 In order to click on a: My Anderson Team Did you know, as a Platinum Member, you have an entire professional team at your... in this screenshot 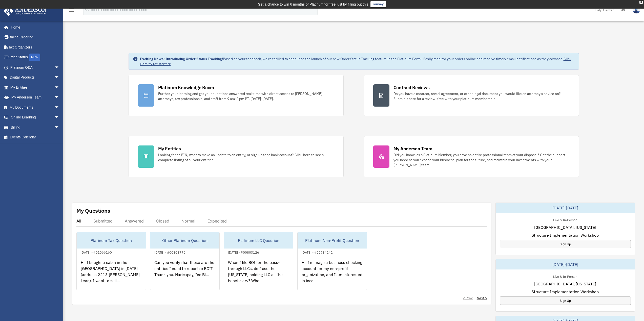, I will do `click(472, 157)`.